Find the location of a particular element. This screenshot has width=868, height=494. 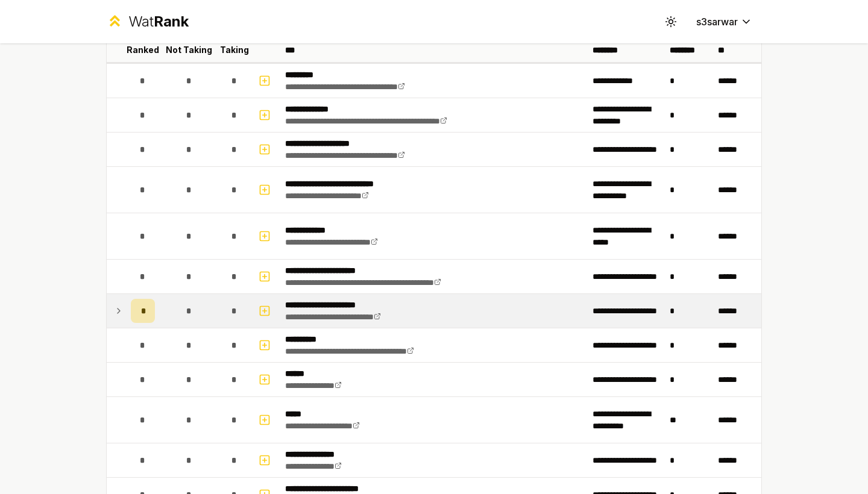

a: WatRank is located at coordinates (147, 22).